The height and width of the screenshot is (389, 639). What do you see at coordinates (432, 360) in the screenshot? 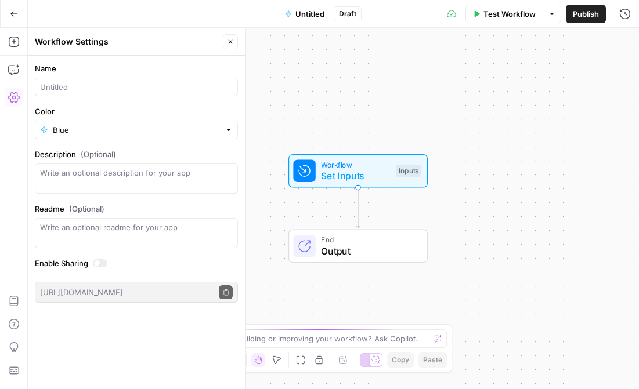
I see `span: Paste` at bounding box center [432, 360].